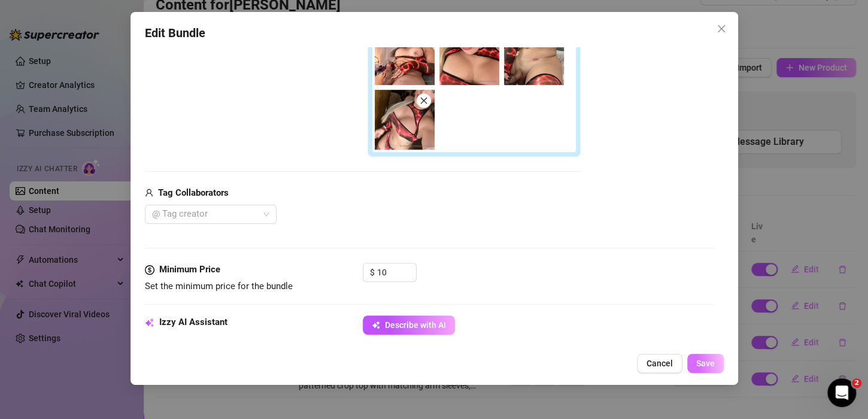  What do you see at coordinates (415, 325) in the screenshot?
I see `span: Describe with AI` at bounding box center [415, 325].